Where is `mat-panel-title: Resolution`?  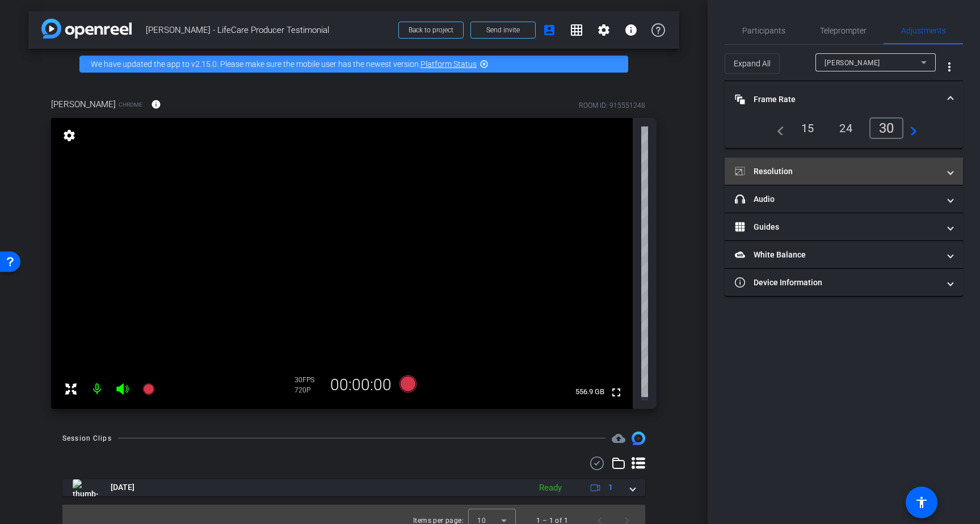 mat-panel-title: Resolution is located at coordinates (838, 172).